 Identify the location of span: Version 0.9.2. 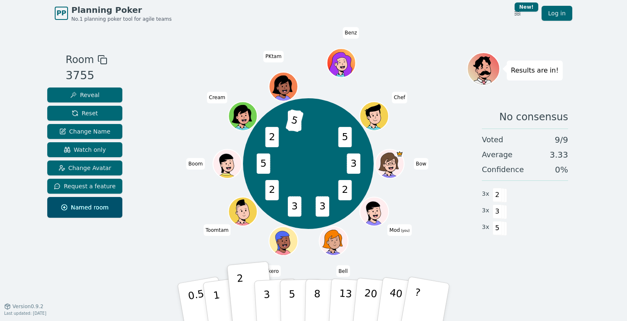
(28, 306).